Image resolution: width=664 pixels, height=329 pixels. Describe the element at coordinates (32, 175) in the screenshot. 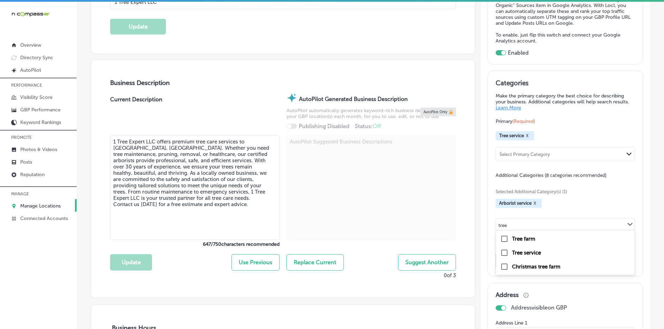

I see `p: Reputation` at that location.